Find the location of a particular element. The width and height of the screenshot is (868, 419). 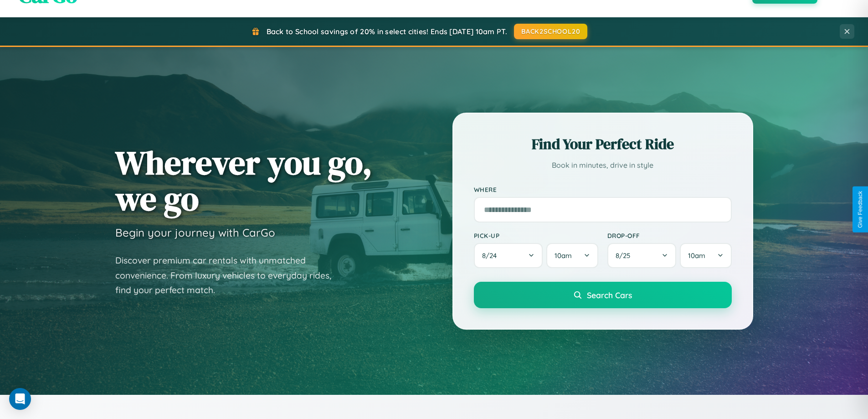

button: BACK2SCHOOL20 is located at coordinates (551, 31).